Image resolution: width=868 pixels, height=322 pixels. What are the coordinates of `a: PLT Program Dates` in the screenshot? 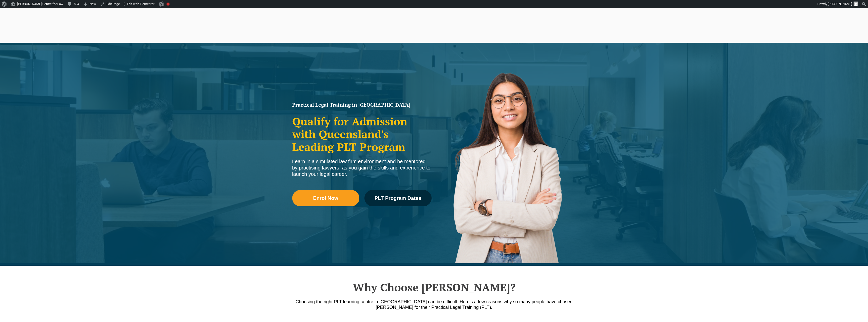 It's located at (398, 198).